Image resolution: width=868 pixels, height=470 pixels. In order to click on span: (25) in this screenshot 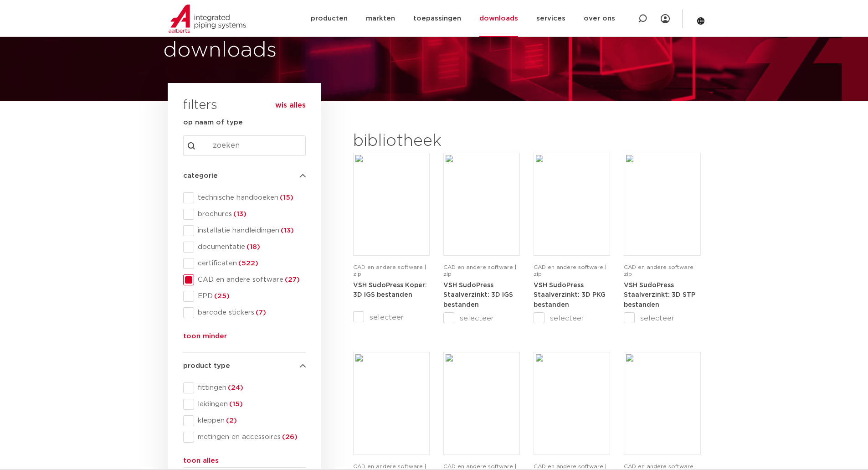, I will do `click(221, 296)`.